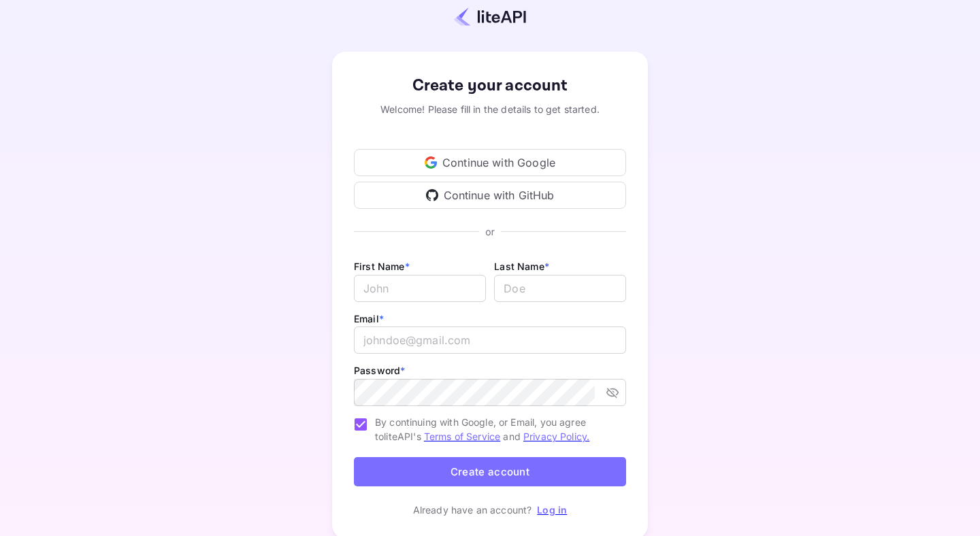 Image resolution: width=980 pixels, height=536 pixels. Describe the element at coordinates (369, 319) in the screenshot. I see `label: Email` at that location.